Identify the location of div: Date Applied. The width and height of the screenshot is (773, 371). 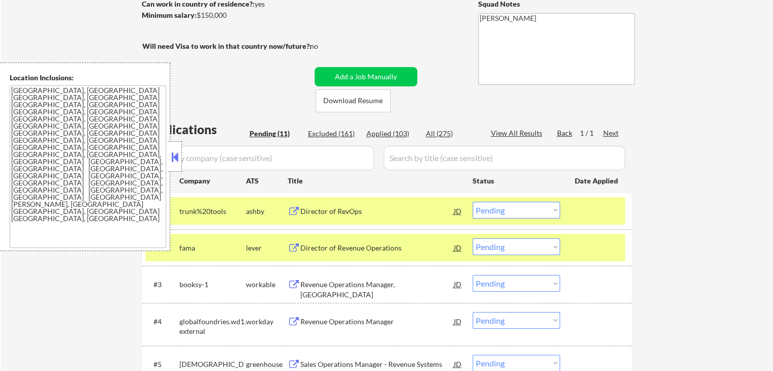
(597, 181).